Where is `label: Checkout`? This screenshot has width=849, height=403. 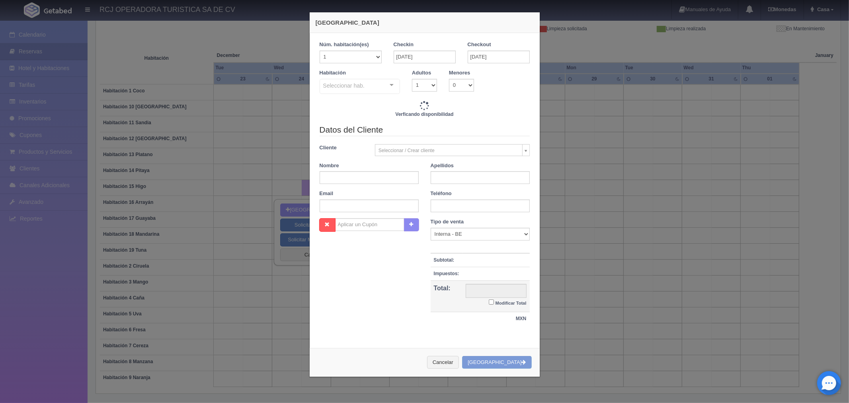 label: Checkout is located at coordinates (479, 45).